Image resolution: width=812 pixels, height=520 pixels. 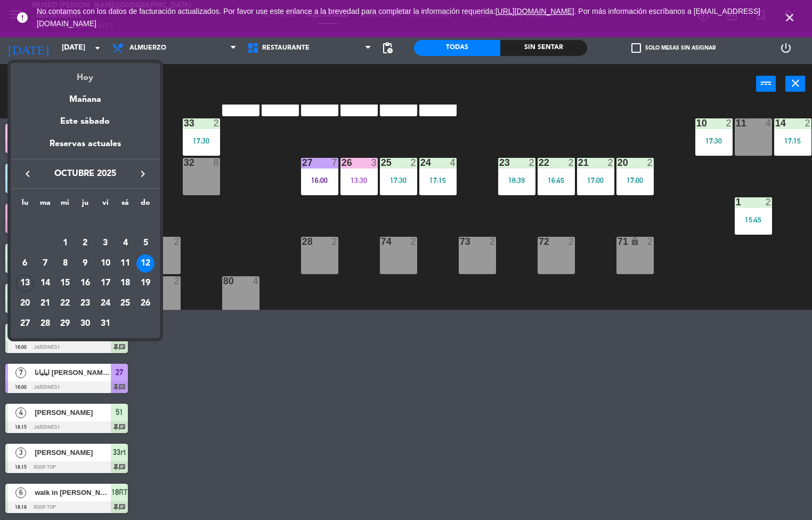 I want to click on td: 3 de octubre de 2025, so click(x=105, y=243).